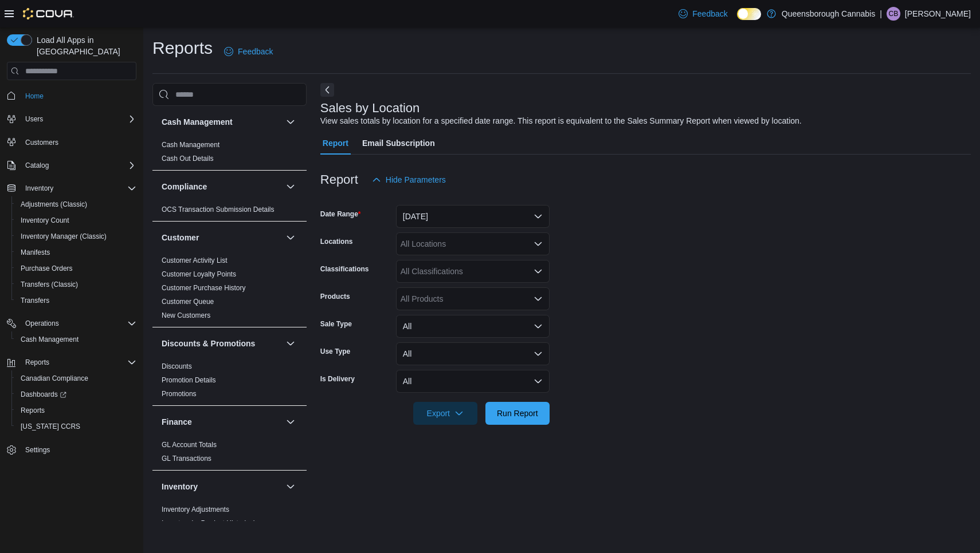 This screenshot has width=980, height=553. I want to click on a: Discounts, so click(176, 367).